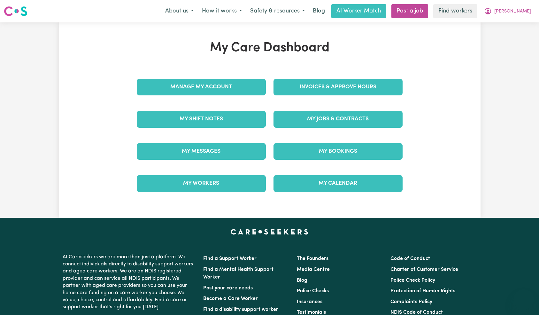 The height and width of the screenshot is (315, 539). What do you see at coordinates (313, 291) in the screenshot?
I see `a: Police Checks` at bounding box center [313, 291].